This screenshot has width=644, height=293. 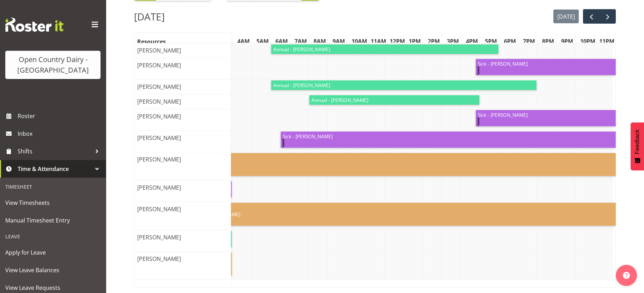 I want to click on span: Manual Timesheet Entry, so click(x=53, y=220).